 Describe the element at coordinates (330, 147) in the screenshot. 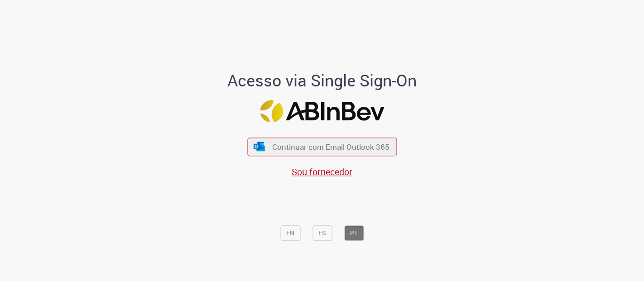

I see `span: Continuar com Email Outlook 365` at that location.